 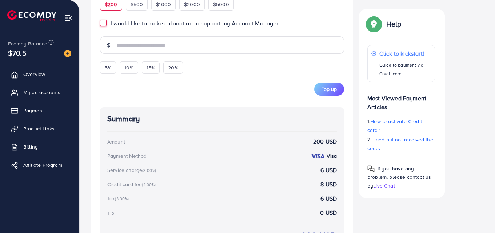 What do you see at coordinates (108, 68) in the screenshot?
I see `span: 5%` at bounding box center [108, 68].